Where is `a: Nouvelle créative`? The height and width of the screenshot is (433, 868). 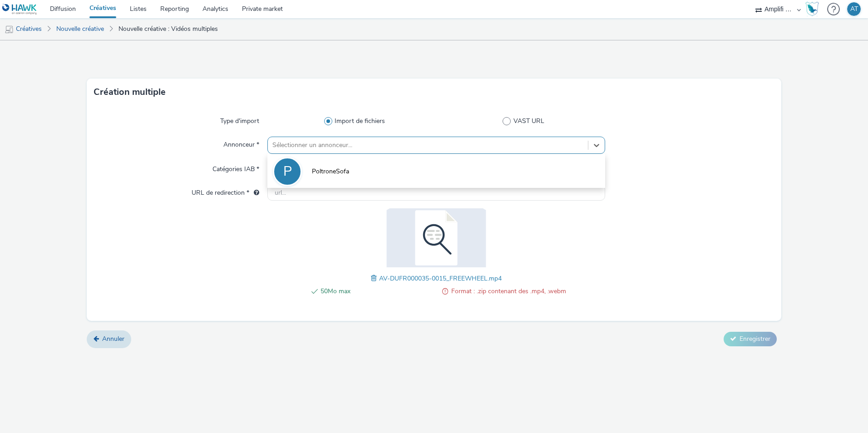
a: Nouvelle créative is located at coordinates (80, 29).